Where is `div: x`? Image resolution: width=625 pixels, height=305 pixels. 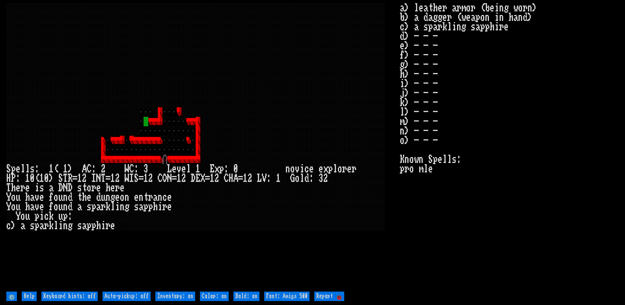
div: x is located at coordinates (326, 169).